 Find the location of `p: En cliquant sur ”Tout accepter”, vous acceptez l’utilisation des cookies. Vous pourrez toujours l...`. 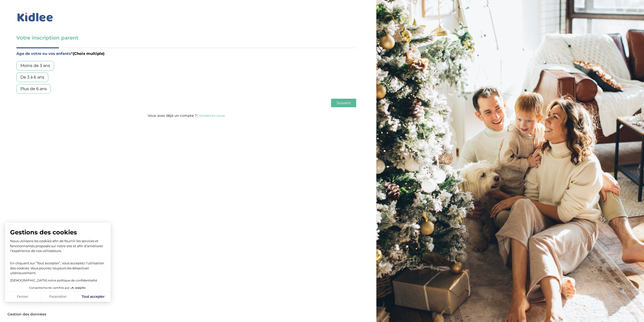

p: En cliquant sur ”Tout accepter”, vous acceptez l’utilisation des cookies. Vous pourrez toujours l... is located at coordinates (58, 266).